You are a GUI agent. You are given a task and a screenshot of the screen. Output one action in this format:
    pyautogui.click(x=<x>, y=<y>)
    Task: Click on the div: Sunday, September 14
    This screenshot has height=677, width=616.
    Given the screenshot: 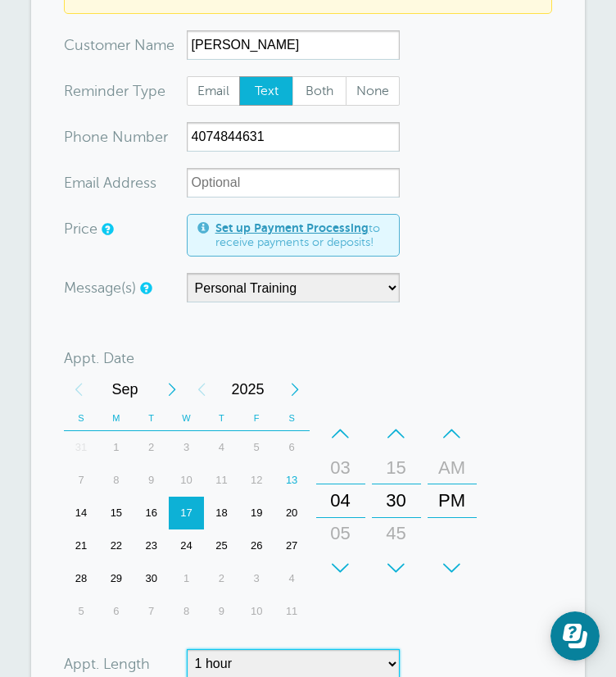 What is the action you would take?
    pyautogui.click(x=81, y=513)
    